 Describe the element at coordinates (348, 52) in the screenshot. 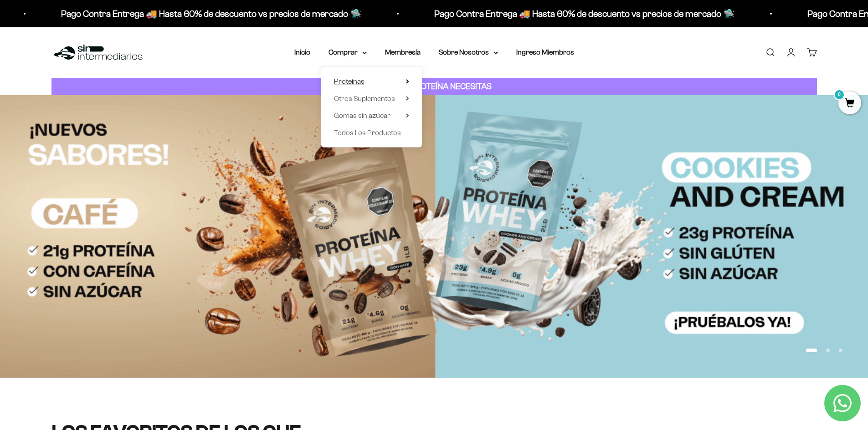

I see `summary: Comprar` at that location.